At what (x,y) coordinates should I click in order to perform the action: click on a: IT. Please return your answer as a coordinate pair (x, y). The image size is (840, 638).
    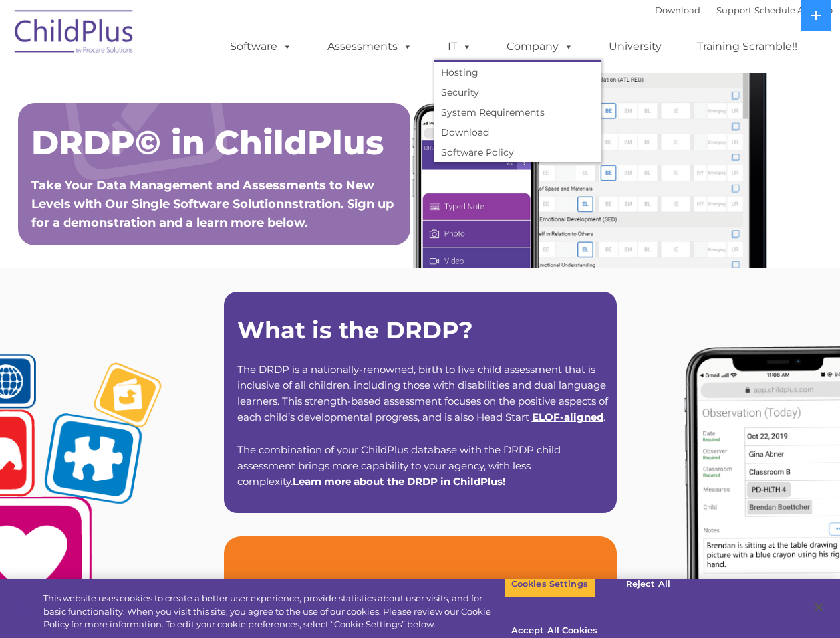
    Looking at the image, I should click on (459, 47).